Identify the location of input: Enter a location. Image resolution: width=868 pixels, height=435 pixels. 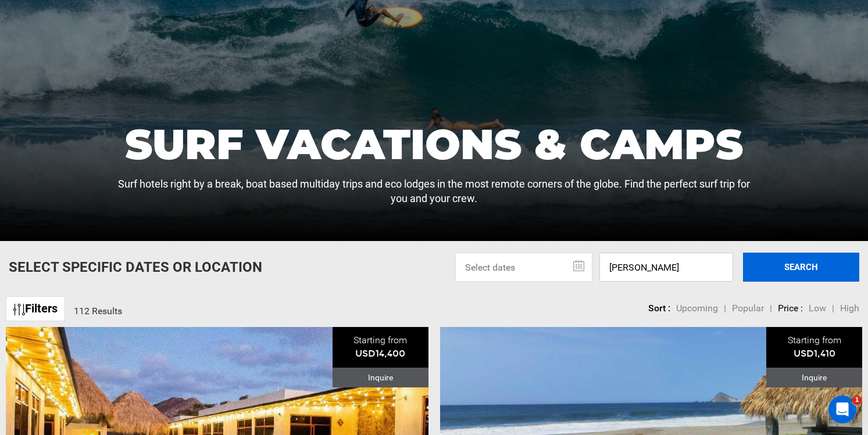
(666, 267).